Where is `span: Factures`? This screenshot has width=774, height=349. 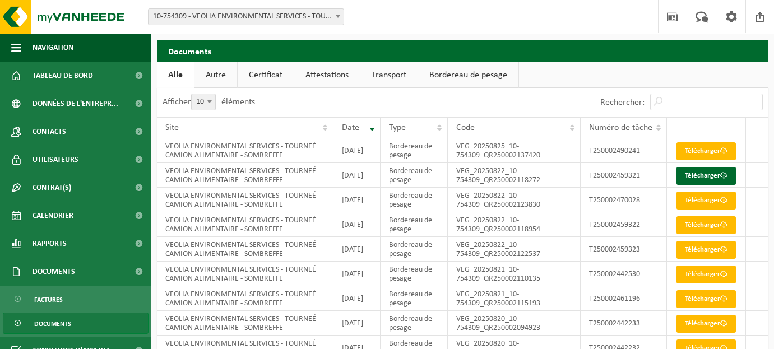
span: Factures is located at coordinates (48, 300).